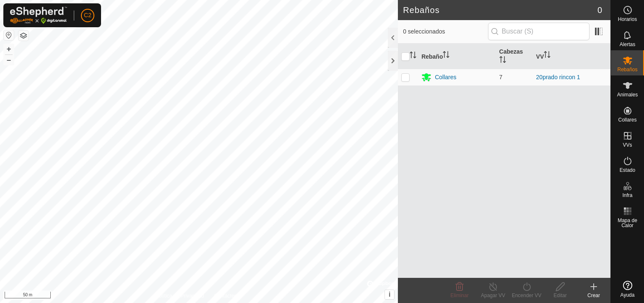 The width and height of the screenshot is (644, 303). What do you see at coordinates (501, 77) in the screenshot?
I see `span: 7` at bounding box center [501, 77].